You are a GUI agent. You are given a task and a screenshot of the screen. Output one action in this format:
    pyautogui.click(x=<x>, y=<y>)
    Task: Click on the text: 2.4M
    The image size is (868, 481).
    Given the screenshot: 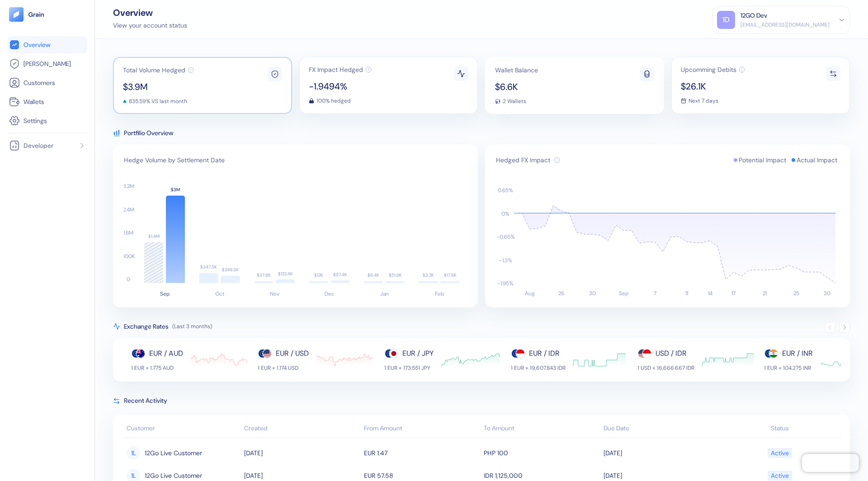 What is the action you would take?
    pyautogui.click(x=128, y=210)
    